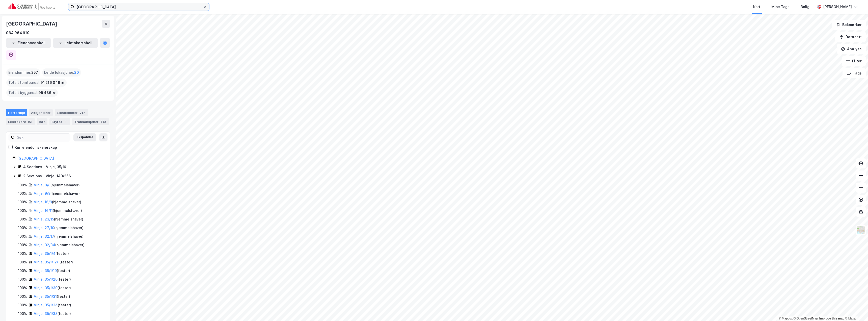 Image resolution: width=868 pixels, height=321 pixels. I want to click on div: 93, so click(30, 122).